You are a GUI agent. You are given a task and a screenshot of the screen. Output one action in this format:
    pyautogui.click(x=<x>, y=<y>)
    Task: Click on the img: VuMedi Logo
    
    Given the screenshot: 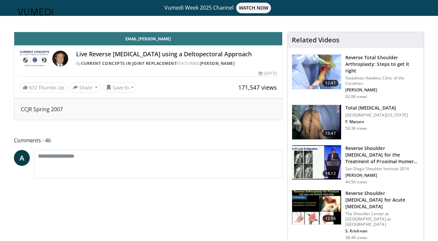 What is the action you would take?
    pyautogui.click(x=35, y=12)
    